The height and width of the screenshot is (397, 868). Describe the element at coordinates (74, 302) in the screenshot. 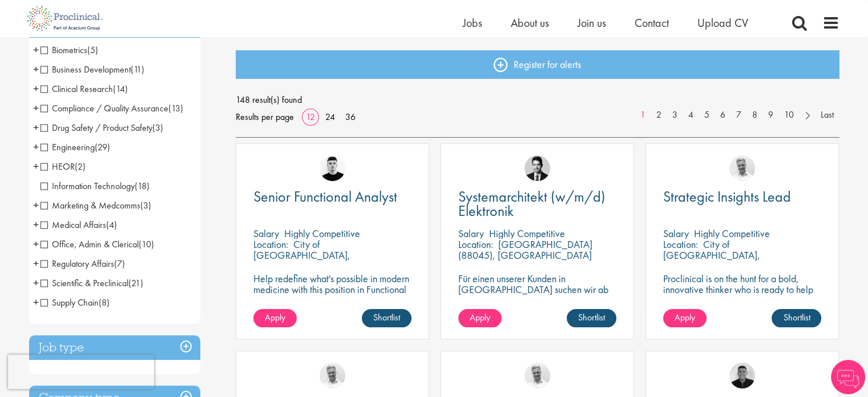

I see `span: Supply Chain` at that location.